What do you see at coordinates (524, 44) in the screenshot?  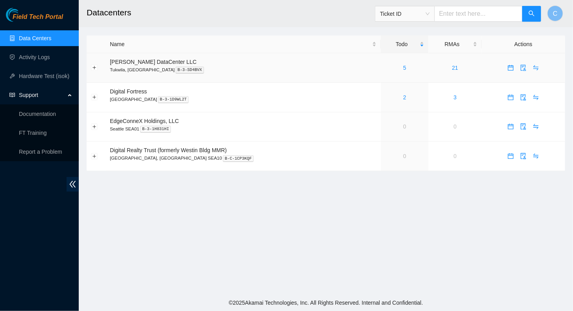 I see `th: Actions` at bounding box center [524, 44].